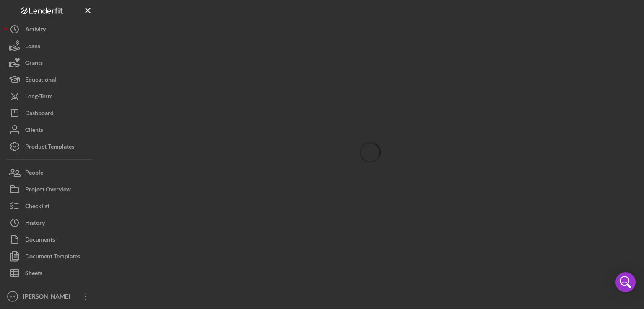  Describe the element at coordinates (50, 240) in the screenshot. I see `button: Documents` at that location.